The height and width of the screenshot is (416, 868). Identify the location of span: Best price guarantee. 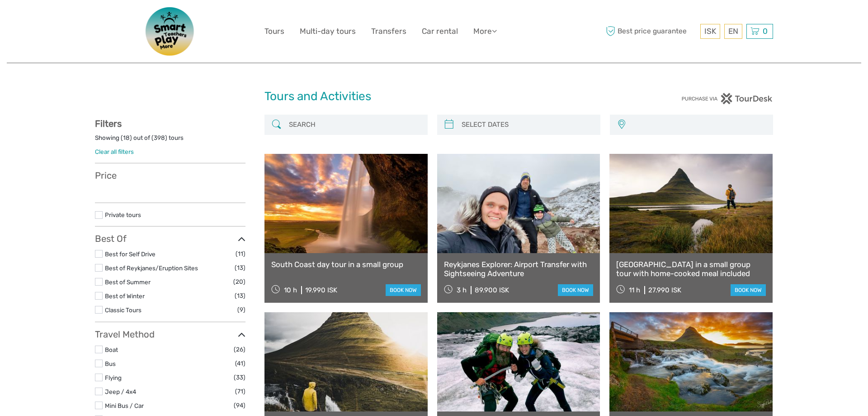
(651, 31).